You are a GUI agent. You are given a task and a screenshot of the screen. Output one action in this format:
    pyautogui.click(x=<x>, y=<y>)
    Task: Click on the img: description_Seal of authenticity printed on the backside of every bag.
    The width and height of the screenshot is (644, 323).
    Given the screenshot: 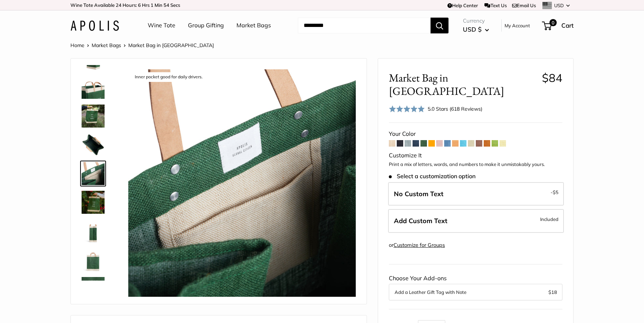 What is the action you would take?
    pyautogui.click(x=93, y=260)
    